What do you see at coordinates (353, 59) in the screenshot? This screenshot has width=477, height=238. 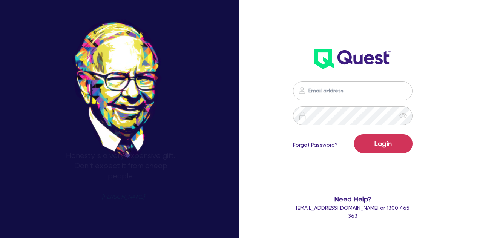 I see `img: wH2k97JdezQIQAAAABJRU5ErkJggg==` at bounding box center [353, 59].